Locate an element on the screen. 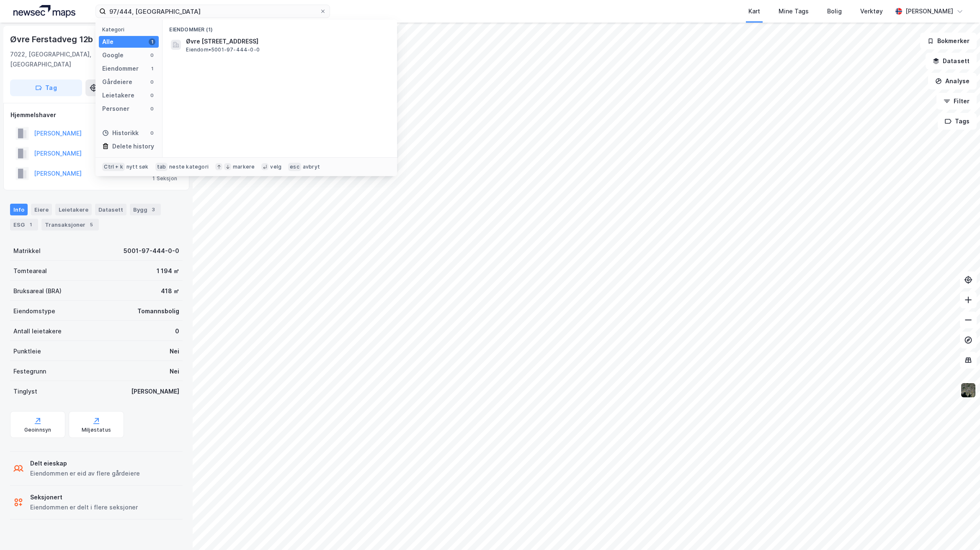 The width and height of the screenshot is (980, 550). div: Alle is located at coordinates (108, 42).